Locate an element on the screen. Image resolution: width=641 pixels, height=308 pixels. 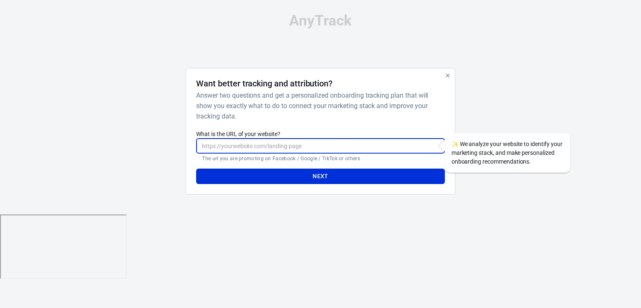
label: What is the URL of your website? is located at coordinates (320, 134).